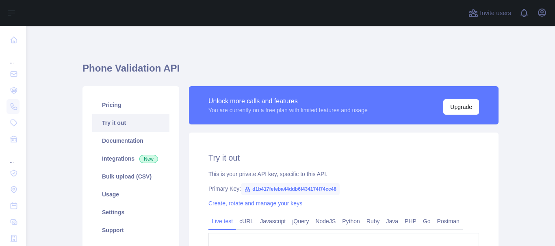 The width and height of the screenshot is (555, 246). Describe the element at coordinates (448, 221) in the screenshot. I see `a: Postman` at that location.